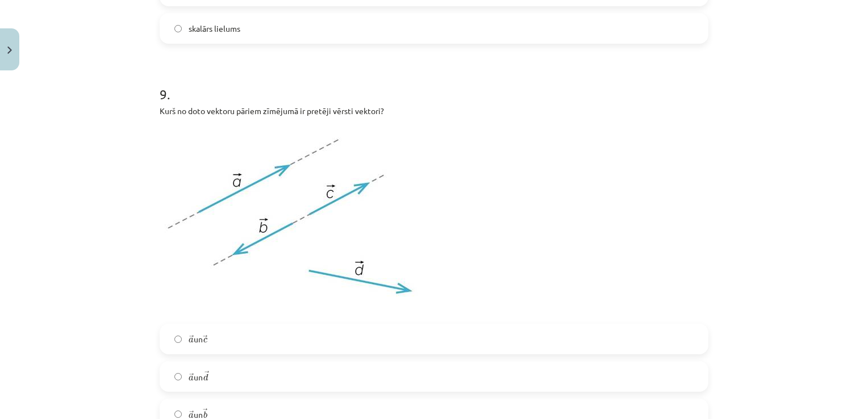 This screenshot has height=419, width=868. I want to click on span: skalārs lielums, so click(214, 28).